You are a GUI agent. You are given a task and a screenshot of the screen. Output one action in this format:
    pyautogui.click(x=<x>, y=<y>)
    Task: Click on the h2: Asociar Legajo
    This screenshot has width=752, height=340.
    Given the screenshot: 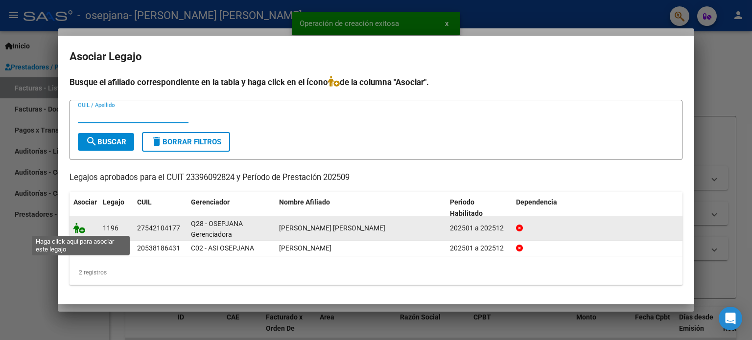 What is the action you would take?
    pyautogui.click(x=376, y=57)
    